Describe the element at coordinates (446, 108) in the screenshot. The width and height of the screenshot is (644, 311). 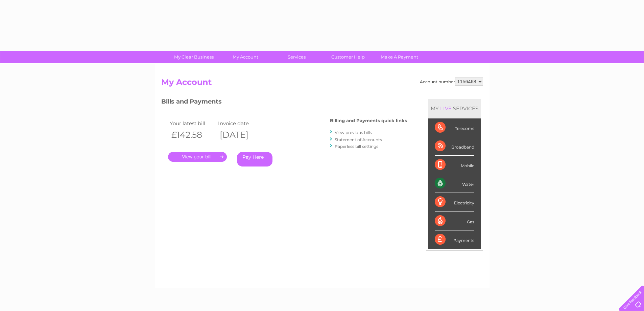
I see `div: LIVE` at that location.